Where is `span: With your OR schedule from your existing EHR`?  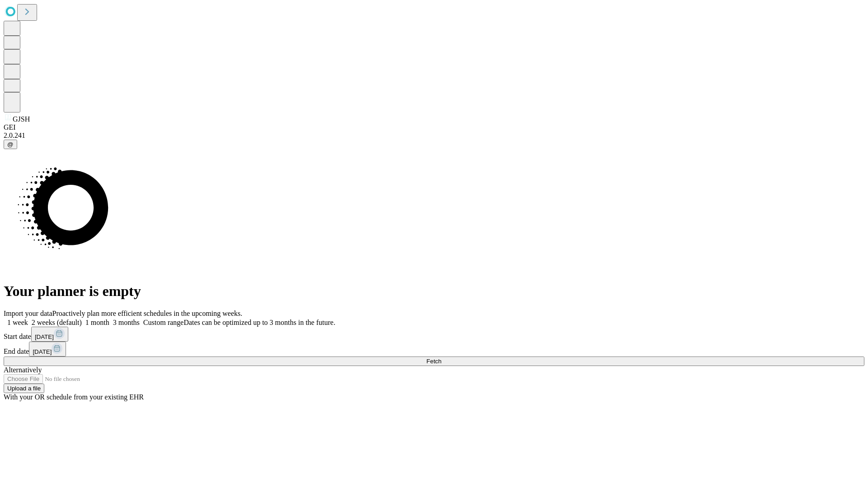 span: With your OR schedule from your existing EHR is located at coordinates (74, 396).